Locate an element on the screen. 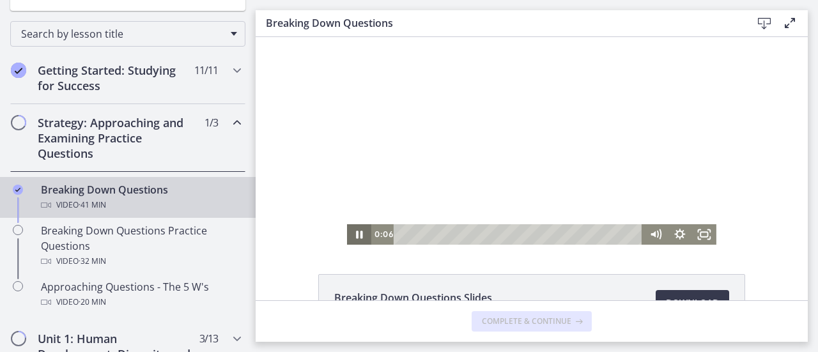 The height and width of the screenshot is (352, 818). button: Mute is located at coordinates (400, 197).